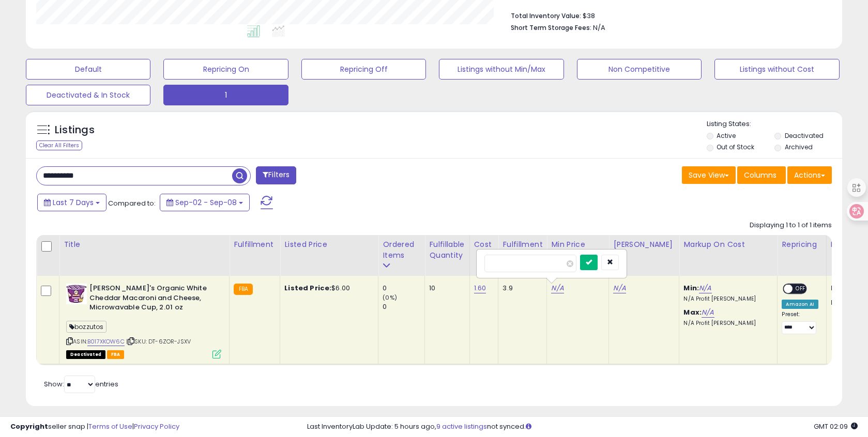 This screenshot has height=437, width=868. What do you see at coordinates (132, 204) in the screenshot?
I see `span: Compared to:` at bounding box center [132, 204].